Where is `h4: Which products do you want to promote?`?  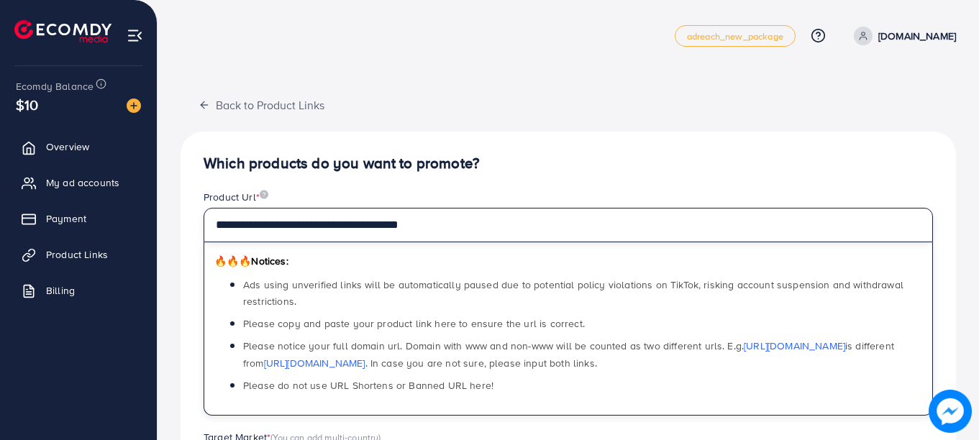 h4: Which products do you want to promote? is located at coordinates (568, 163).